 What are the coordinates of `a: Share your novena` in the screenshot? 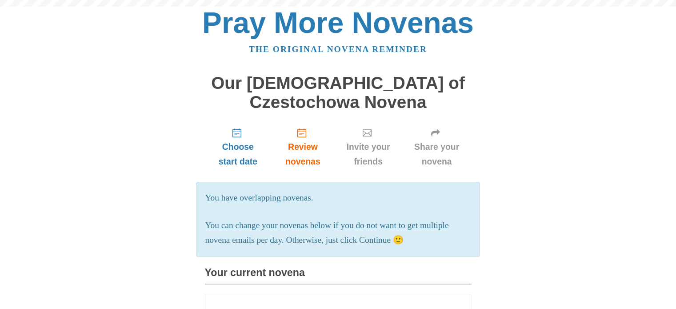 It's located at (437, 147).